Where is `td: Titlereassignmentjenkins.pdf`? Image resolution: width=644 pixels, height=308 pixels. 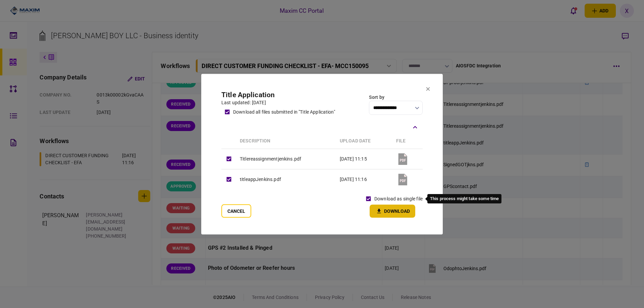
td: Titlereassignmentjenkins.pdf is located at coordinates (286, 159).